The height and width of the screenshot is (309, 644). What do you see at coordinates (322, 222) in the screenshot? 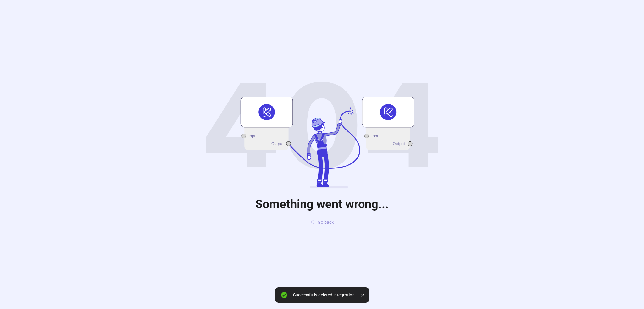
I see `button: Go back` at bounding box center [322, 222].